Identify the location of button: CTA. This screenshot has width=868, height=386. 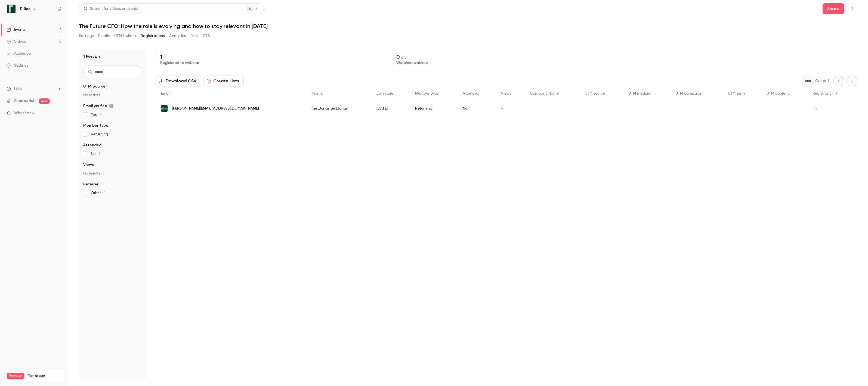
(206, 36).